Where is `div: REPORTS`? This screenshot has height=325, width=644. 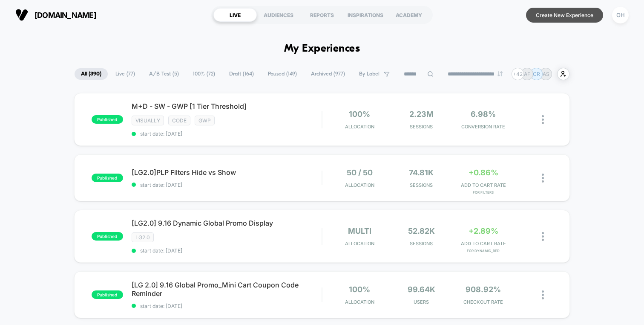 div: REPORTS is located at coordinates (322, 15).